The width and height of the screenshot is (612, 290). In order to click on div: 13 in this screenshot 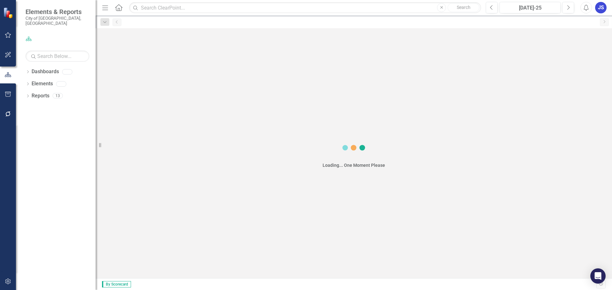, I will do `click(58, 96)`.